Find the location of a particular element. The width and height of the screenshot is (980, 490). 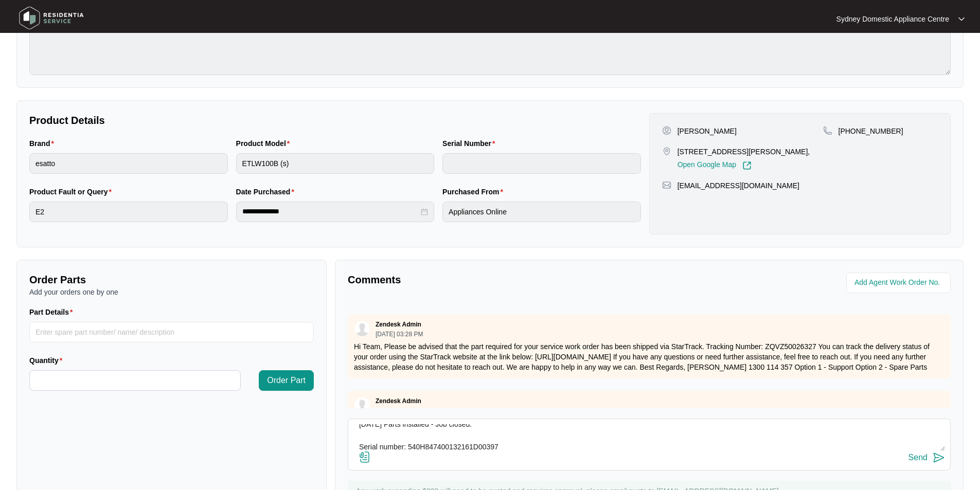

label: Purchased From is located at coordinates (475, 192).